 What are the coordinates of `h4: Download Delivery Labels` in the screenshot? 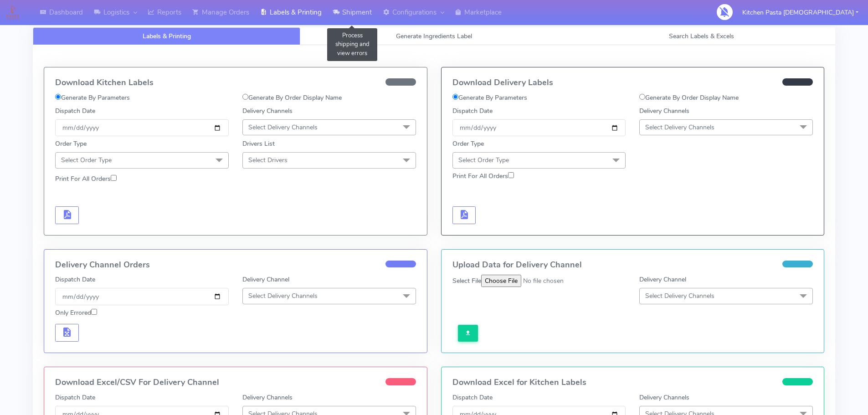 It's located at (633, 83).